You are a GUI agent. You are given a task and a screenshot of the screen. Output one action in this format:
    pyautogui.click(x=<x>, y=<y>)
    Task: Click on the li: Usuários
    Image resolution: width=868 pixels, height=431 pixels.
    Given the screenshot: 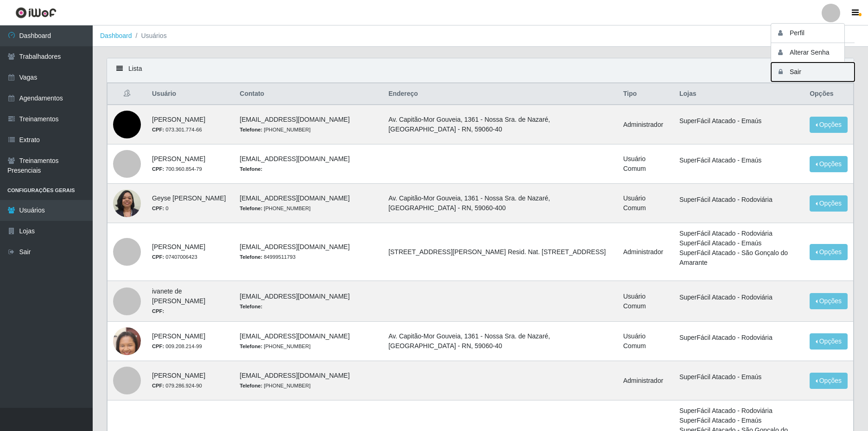 What is the action you would take?
    pyautogui.click(x=149, y=36)
    